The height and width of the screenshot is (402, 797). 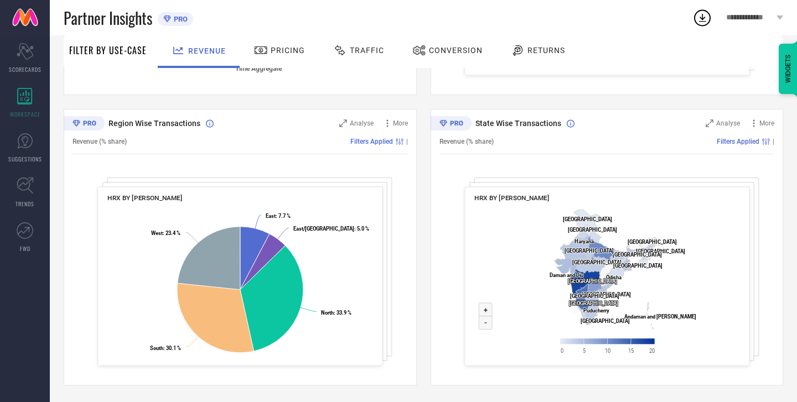 What do you see at coordinates (25, 69) in the screenshot?
I see `span: SCORECARDS` at bounding box center [25, 69].